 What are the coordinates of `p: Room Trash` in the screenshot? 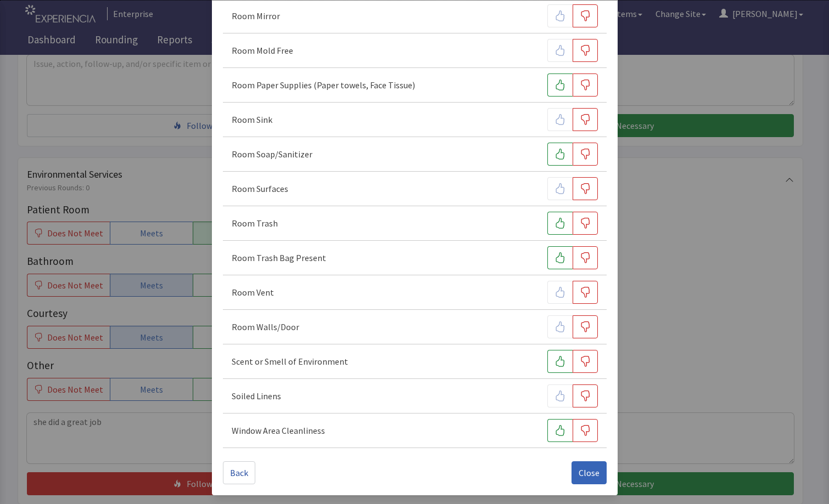 It's located at (255, 224).